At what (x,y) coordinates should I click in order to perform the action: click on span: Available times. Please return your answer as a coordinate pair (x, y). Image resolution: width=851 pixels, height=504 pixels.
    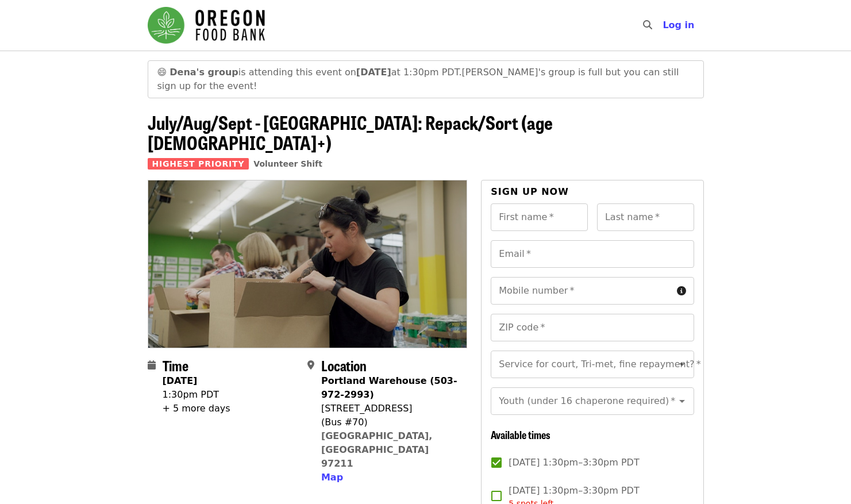
    Looking at the image, I should click on (520, 434).